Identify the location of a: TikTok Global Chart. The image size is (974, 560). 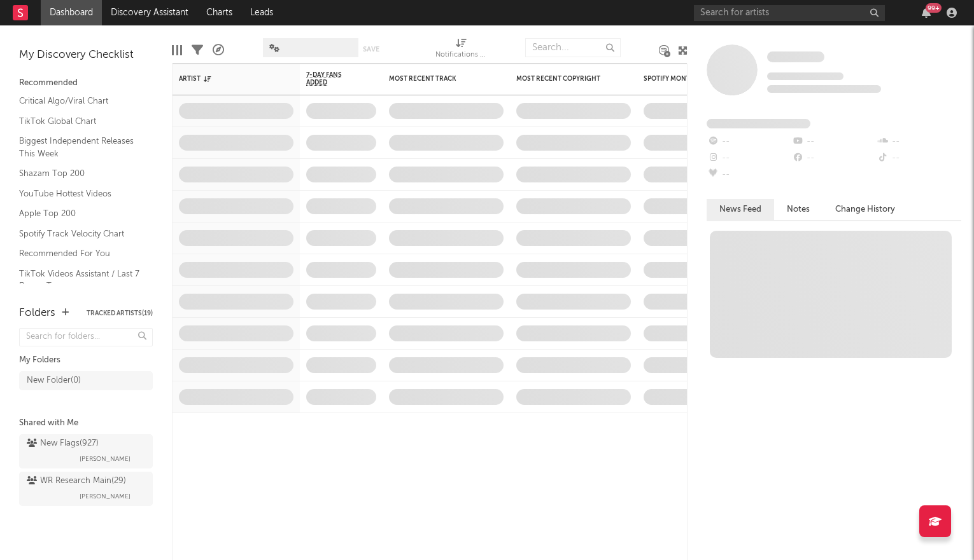
(79, 122).